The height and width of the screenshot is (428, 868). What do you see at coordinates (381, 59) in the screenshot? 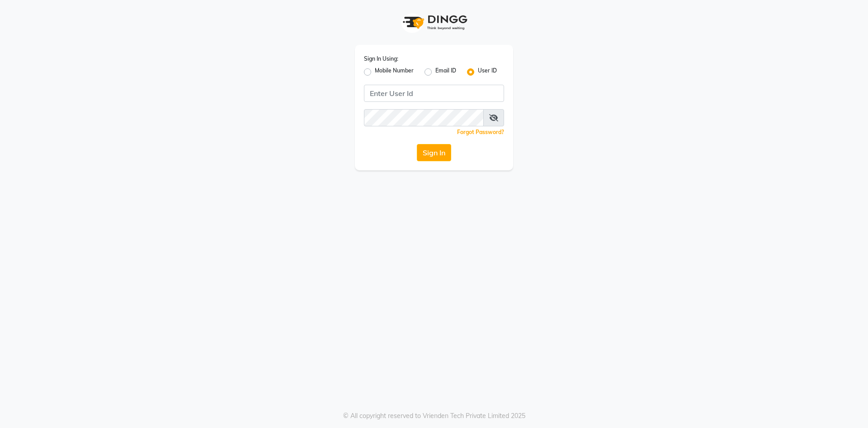
I see `label: Sign In Using:` at bounding box center [381, 59].